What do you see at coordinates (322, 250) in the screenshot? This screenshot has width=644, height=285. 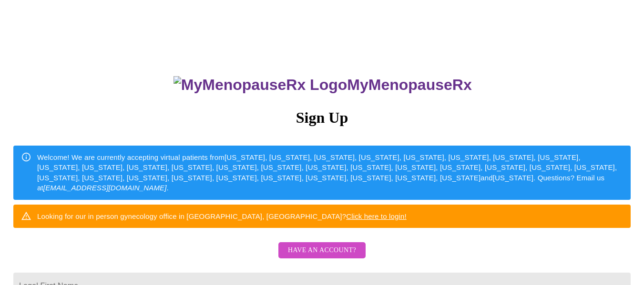 I see `span: Have an account?` at bounding box center [322, 250].